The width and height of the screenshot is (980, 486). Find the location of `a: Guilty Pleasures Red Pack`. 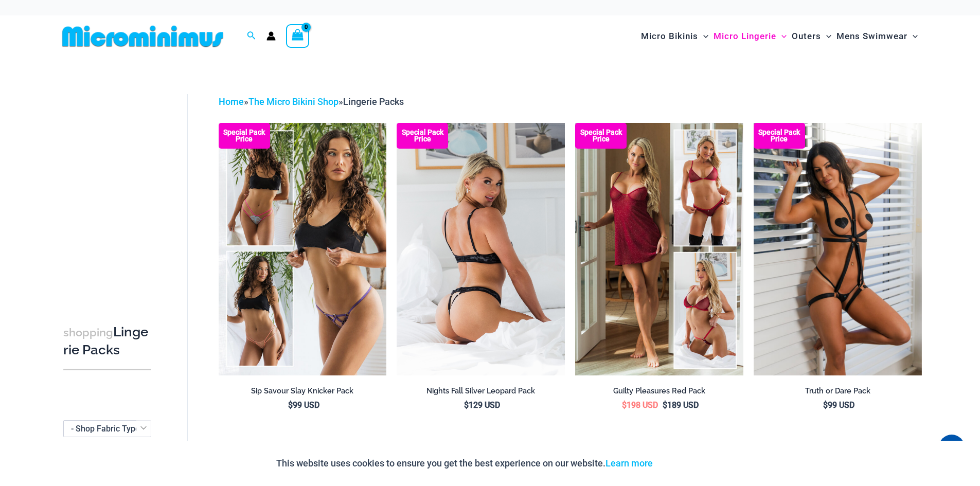

a: Guilty Pleasures Red Pack is located at coordinates (659, 394).